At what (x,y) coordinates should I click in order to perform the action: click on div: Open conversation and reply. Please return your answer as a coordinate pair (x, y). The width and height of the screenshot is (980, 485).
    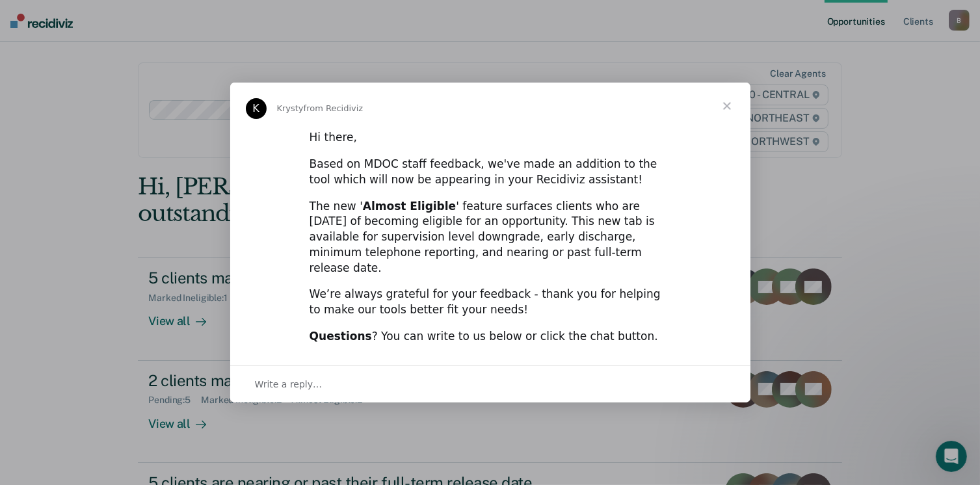
    Looking at the image, I should click on (490, 383).